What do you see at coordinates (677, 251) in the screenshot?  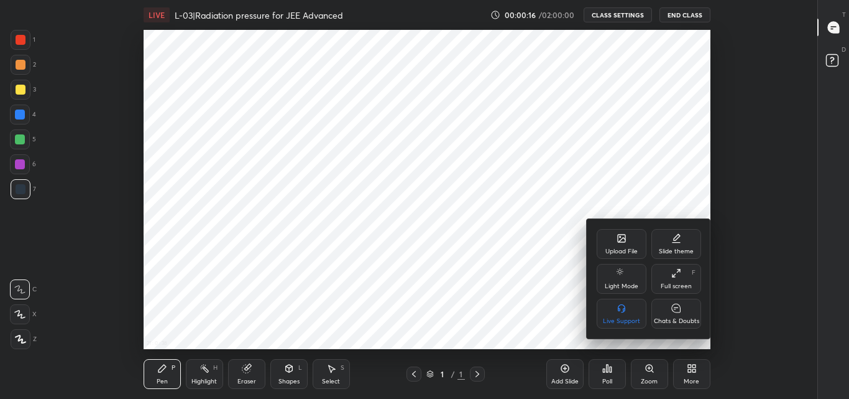 I see `div: Slide theme` at bounding box center [677, 251].